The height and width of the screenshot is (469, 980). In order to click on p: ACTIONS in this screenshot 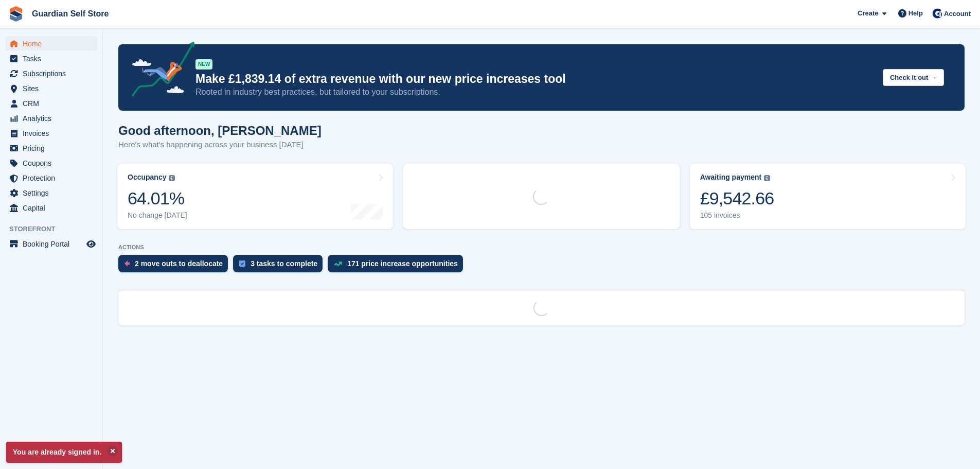, I will do `click(541, 247)`.